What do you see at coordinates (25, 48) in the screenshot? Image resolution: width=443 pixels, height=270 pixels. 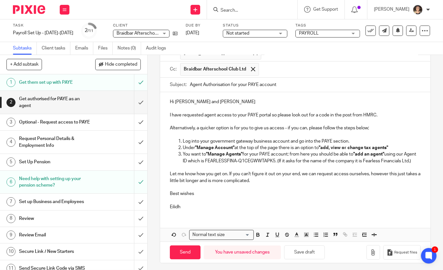 I see `a: Subtasks` at bounding box center [25, 48].